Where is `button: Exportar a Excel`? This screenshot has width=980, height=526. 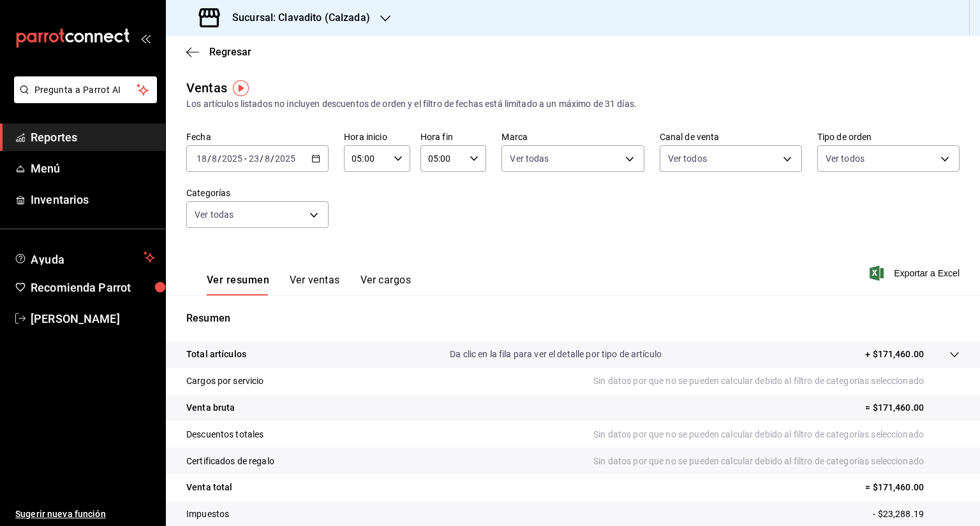 button: Exportar a Excel is located at coordinates (915, 274).